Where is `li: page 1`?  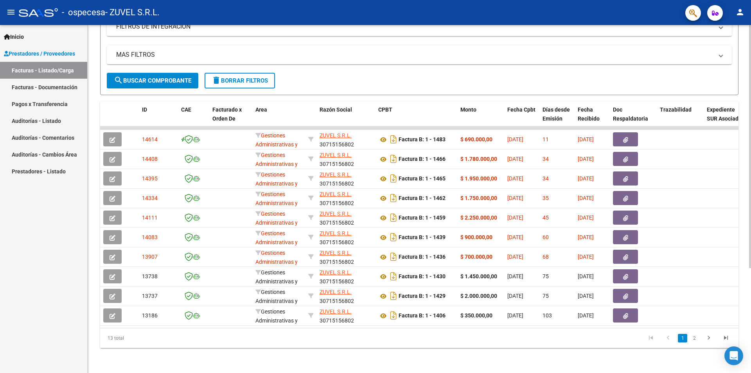
li: page 1 is located at coordinates (682, 338).